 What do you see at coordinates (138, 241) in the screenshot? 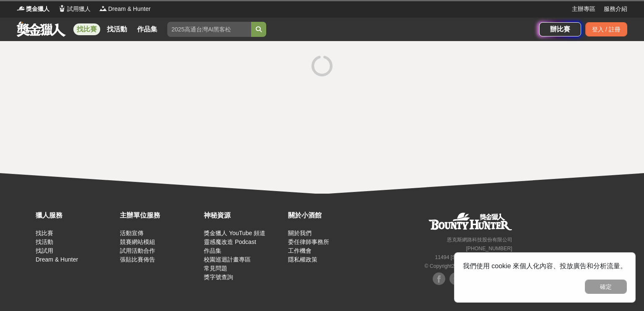
I see `a: 競賽網站模組` at bounding box center [138, 241].